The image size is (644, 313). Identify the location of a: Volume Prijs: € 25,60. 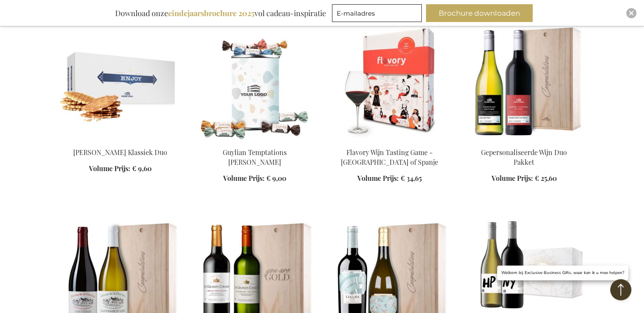
(524, 179).